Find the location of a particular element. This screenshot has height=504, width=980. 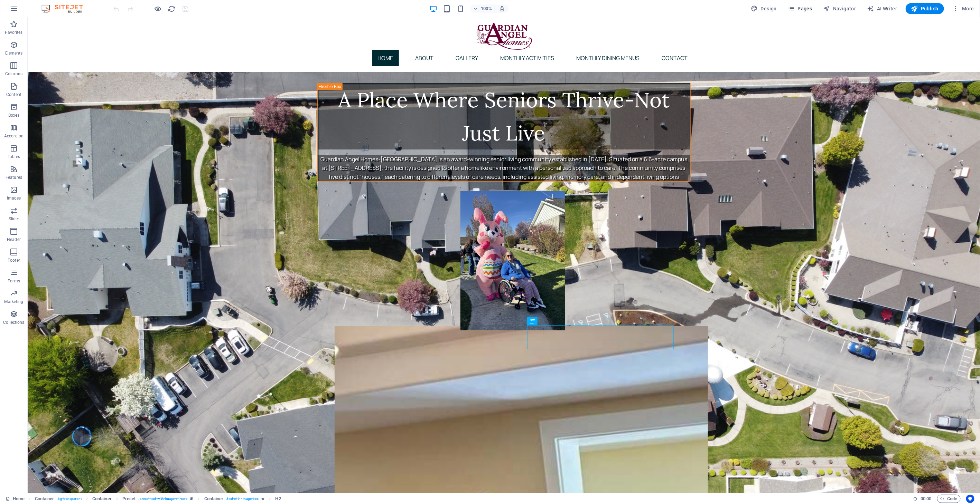

p: Accordion is located at coordinates (14, 136).